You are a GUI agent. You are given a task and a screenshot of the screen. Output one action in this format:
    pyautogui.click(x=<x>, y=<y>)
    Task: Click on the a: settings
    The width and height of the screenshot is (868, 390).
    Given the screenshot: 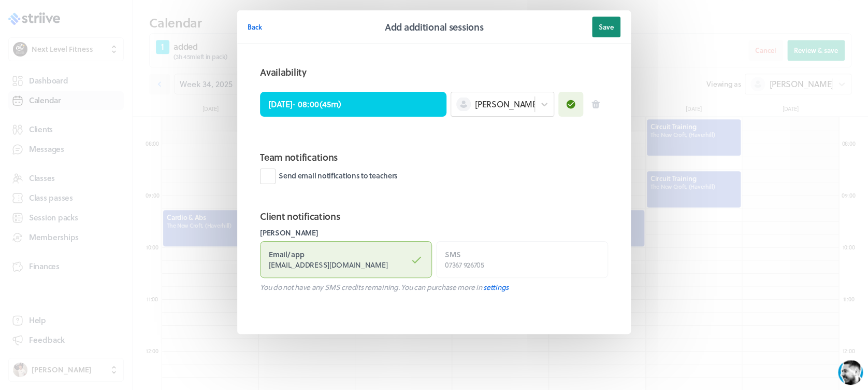 What is the action you would take?
    pyautogui.click(x=495, y=287)
    